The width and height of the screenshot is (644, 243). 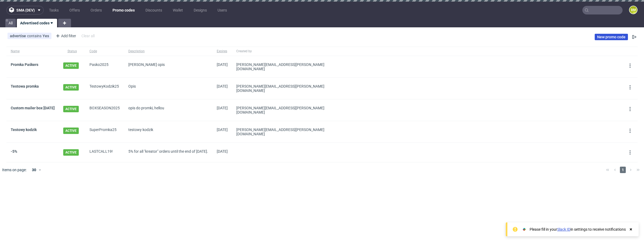 What do you see at coordinates (168, 129) in the screenshot?
I see `div: testowy kodzik` at bounding box center [168, 129].